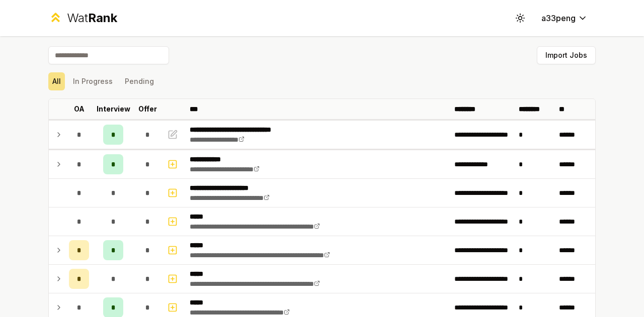  Describe the element at coordinates (558, 18) in the screenshot. I see `span: a33peng` at that location.